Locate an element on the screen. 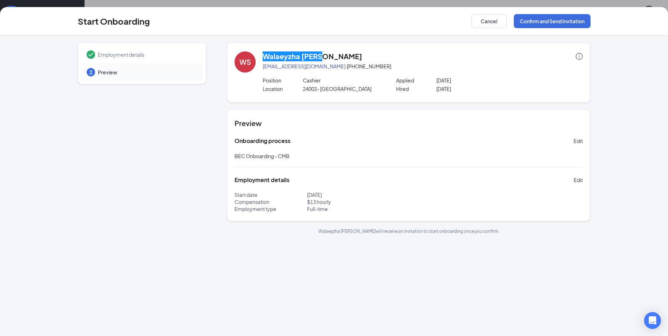 Image resolution: width=668 pixels, height=336 pixels. p: Full-time is located at coordinates (358, 209).